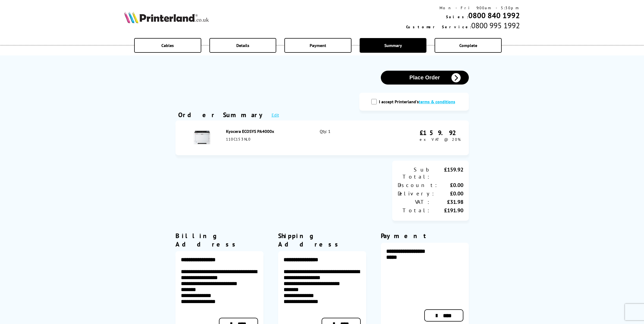 This screenshot has width=644, height=324. I want to click on div: Billing Address, so click(219, 240).